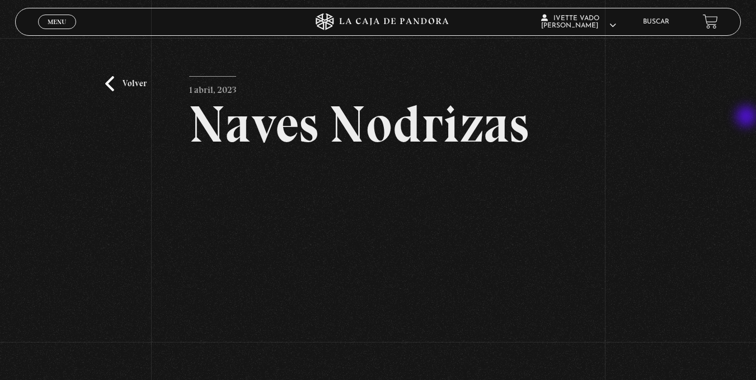  I want to click on p: 1 abril, 2023, so click(213, 87).